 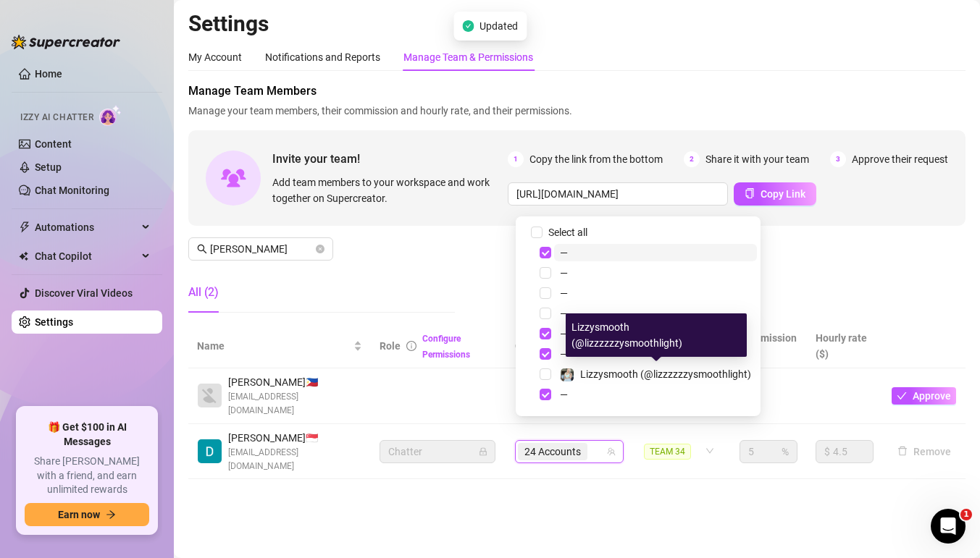 I want to click on img: logo-BBDzfeDw.svg, so click(x=66, y=42).